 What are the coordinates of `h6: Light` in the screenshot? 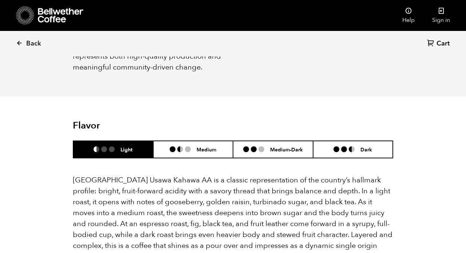 It's located at (126, 149).